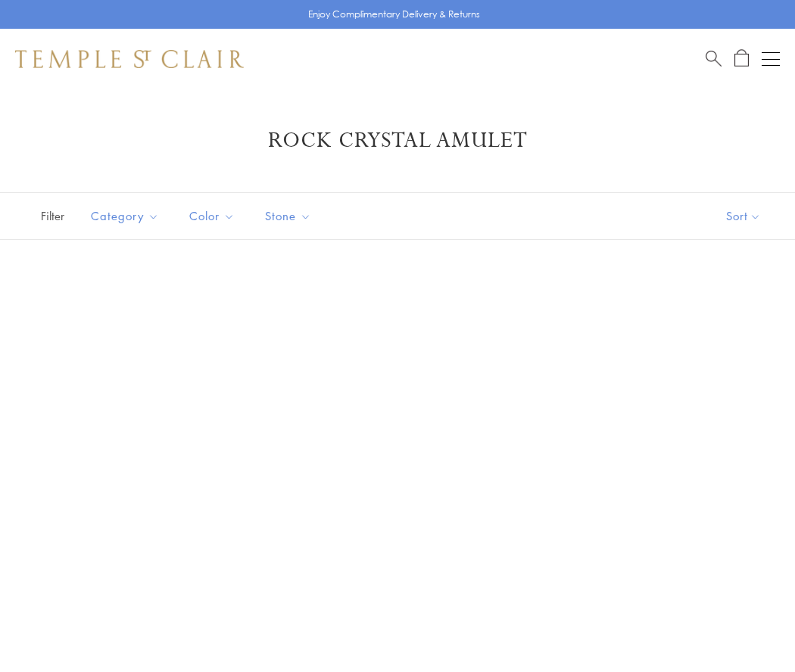  What do you see at coordinates (744, 216) in the screenshot?
I see `button: Show sort by` at bounding box center [744, 216].